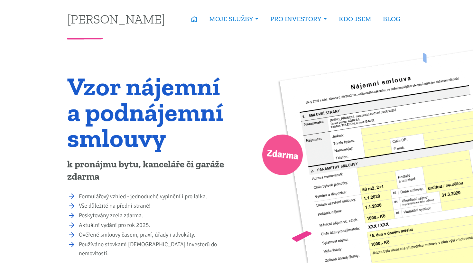  What do you see at coordinates (155, 197) in the screenshot?
I see `li: Formulářový vzhled - jednoduché vyplnění i pro laika.` at bounding box center [155, 197].